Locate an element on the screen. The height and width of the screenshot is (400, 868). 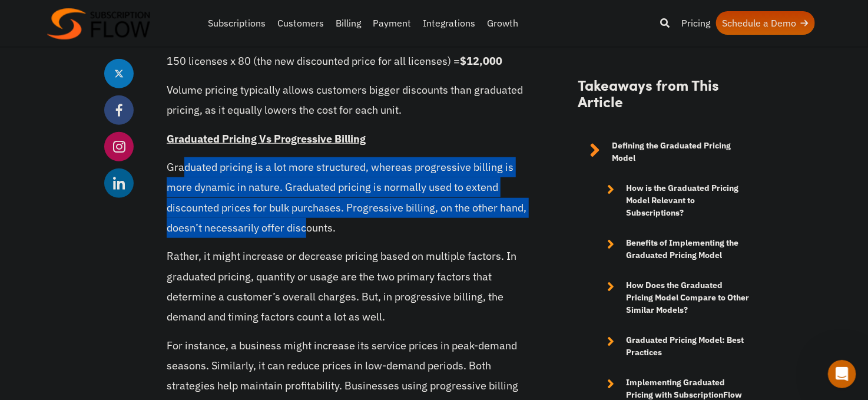
a: Benefits of Implementing the Graduated Pricing Model is located at coordinates (673, 250).